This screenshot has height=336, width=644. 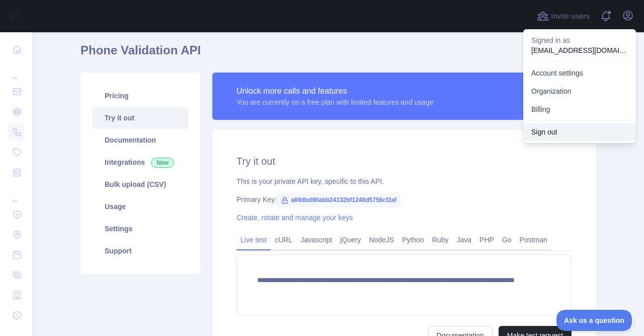 I want to click on div: You are currently on a free plan with limited features and usage, so click(x=335, y=102).